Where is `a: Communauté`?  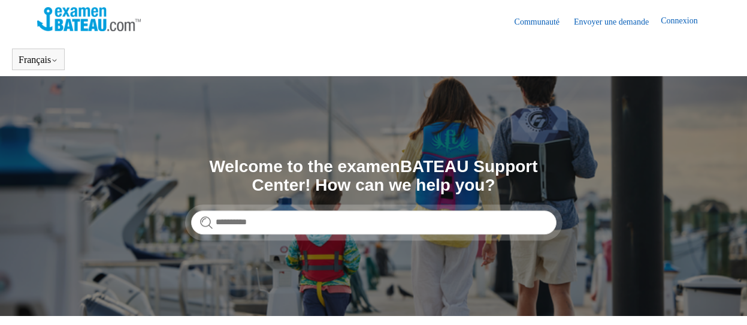 a: Communauté is located at coordinates (543, 22).